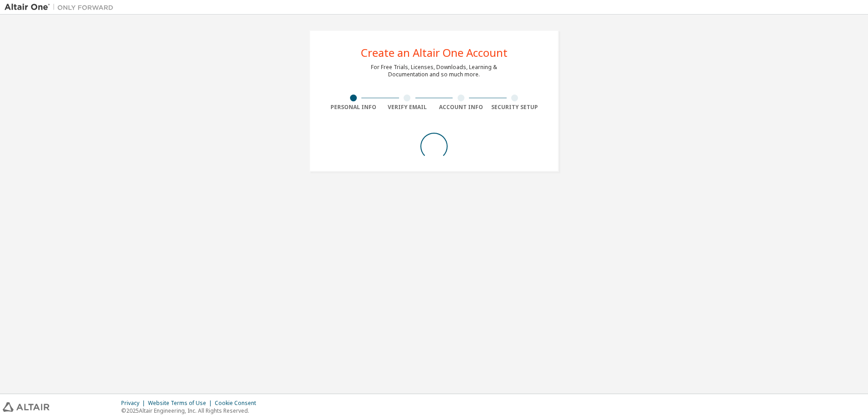  What do you see at coordinates (353, 107) in the screenshot?
I see `div: Personal Info` at bounding box center [353, 107].